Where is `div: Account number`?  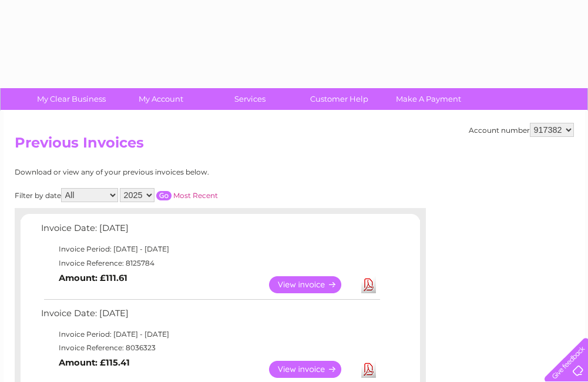 div: Account number is located at coordinates (521, 130).